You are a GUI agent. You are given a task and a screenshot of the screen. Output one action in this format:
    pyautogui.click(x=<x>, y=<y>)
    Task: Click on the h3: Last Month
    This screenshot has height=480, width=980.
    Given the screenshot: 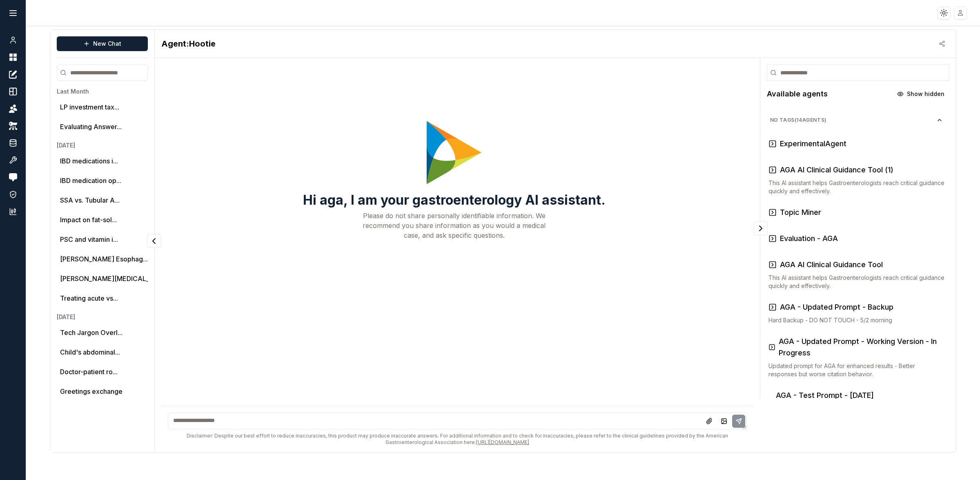 What is the action you would take?
    pyautogui.click(x=125, y=91)
    